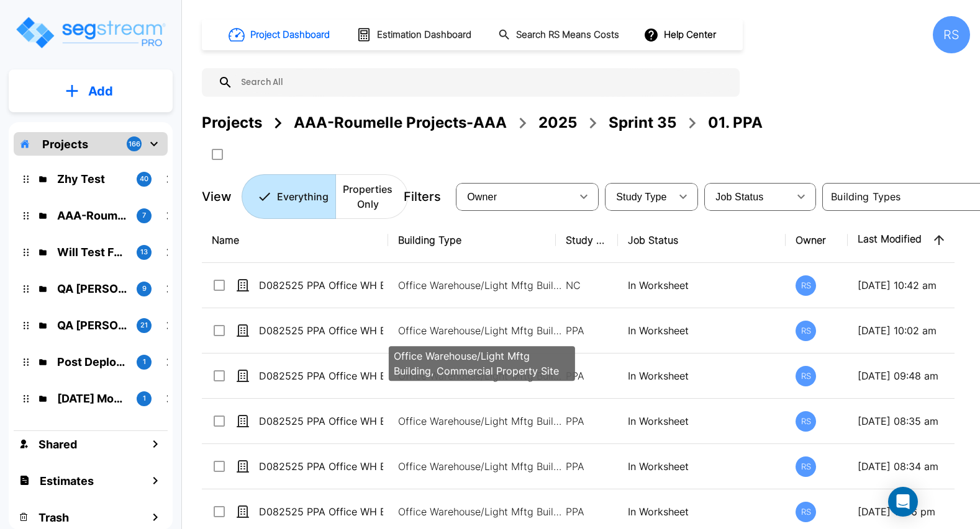 Image resolution: width=980 pixels, height=529 pixels. What do you see at coordinates (400, 123) in the screenshot?
I see `div: AAA-Roumelle Projects-AAA` at bounding box center [400, 123].